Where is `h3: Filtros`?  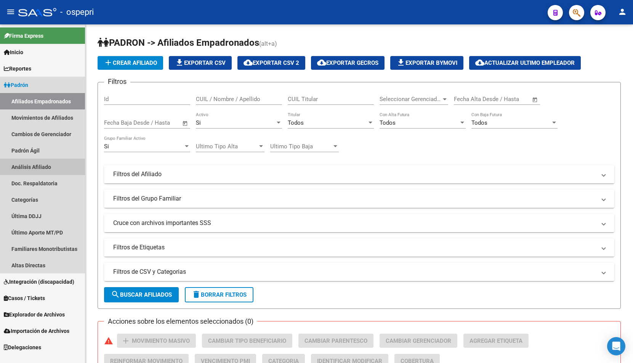 h3: Filtros is located at coordinates (117, 82).